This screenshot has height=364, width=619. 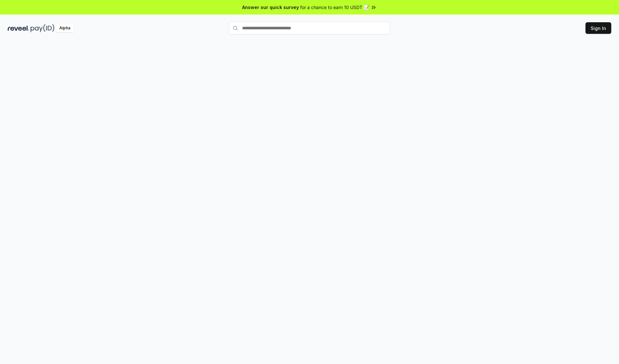 What do you see at coordinates (271, 7) in the screenshot?
I see `span: Answer our quick survey` at bounding box center [271, 7].